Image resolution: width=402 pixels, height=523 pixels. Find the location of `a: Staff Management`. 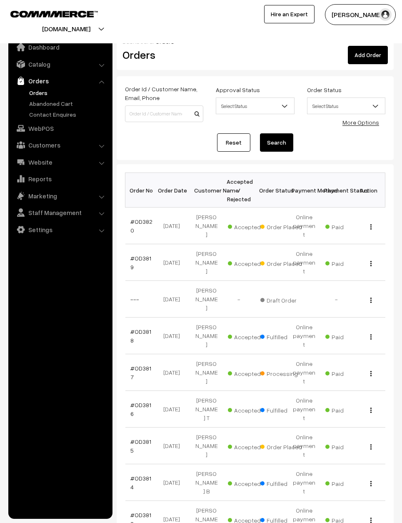

a: Staff Management is located at coordinates (60, 212).